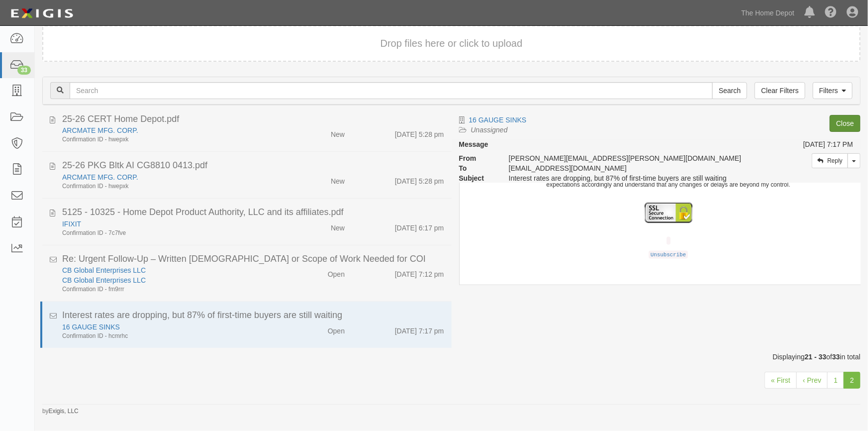 The width and height of the screenshot is (868, 431). Describe the element at coordinates (253, 166) in the screenshot. I see `div: 25-26 PKG Bltk AI CG8810 0413.pdf` at that location.